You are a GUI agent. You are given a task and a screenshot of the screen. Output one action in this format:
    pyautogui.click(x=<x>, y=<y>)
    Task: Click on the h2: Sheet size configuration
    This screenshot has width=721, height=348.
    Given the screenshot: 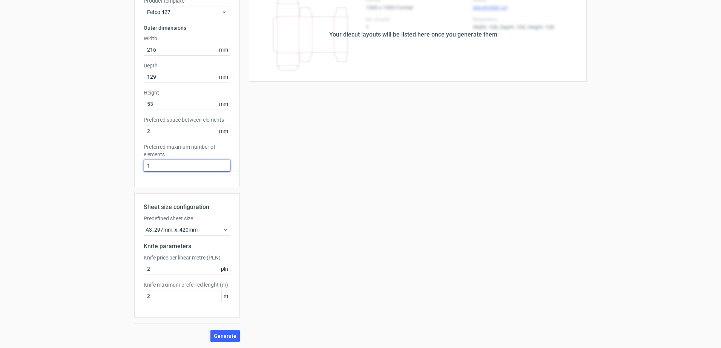 What is the action you would take?
    pyautogui.click(x=187, y=207)
    